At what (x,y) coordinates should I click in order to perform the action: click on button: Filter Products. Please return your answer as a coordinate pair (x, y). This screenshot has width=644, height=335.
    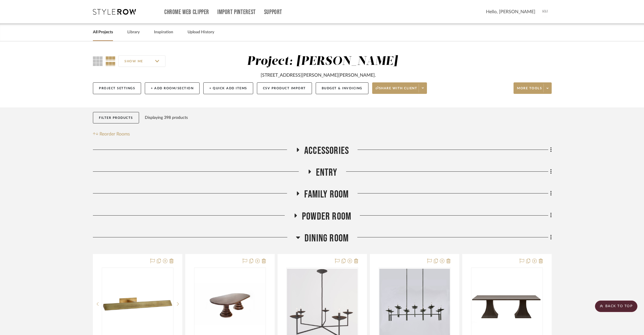
    Looking at the image, I should click on (116, 118).